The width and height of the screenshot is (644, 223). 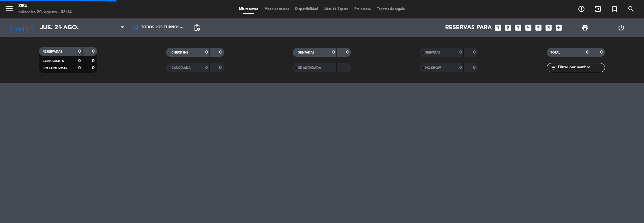 I want to click on button: menu, so click(x=9, y=9).